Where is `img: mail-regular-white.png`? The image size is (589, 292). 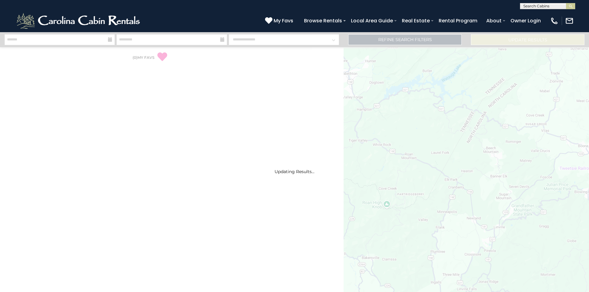 img: mail-regular-white.png is located at coordinates (570, 21).